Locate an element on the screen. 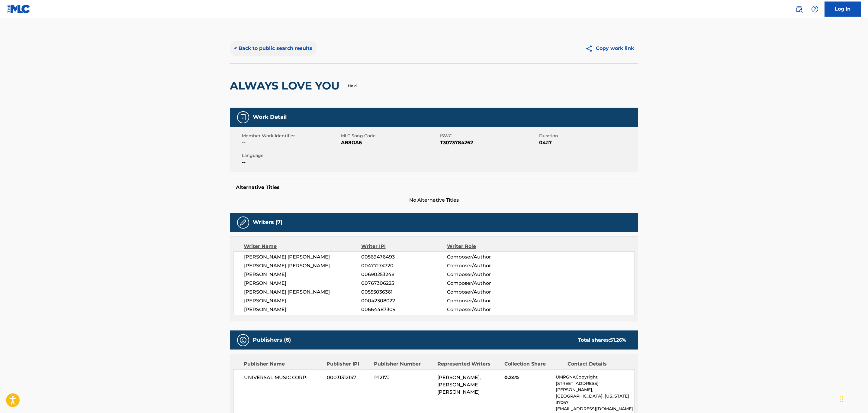 The image size is (868, 413). h5: Writers (7) is located at coordinates (268, 222).